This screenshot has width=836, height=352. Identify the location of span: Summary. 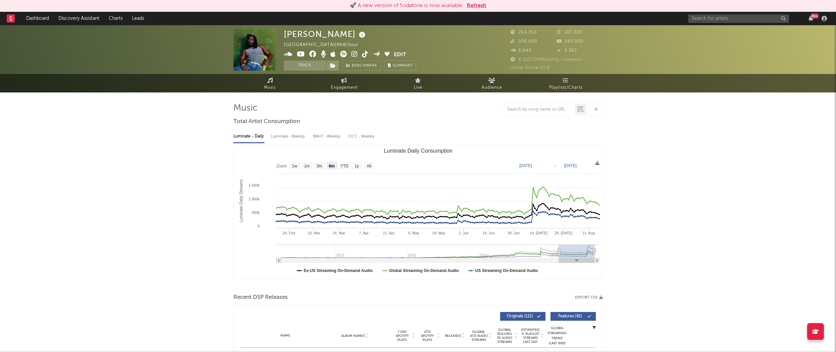
(402, 65).